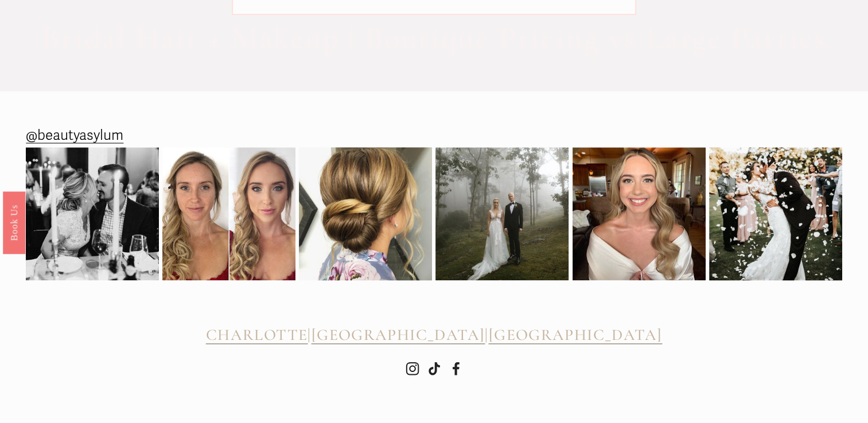 The image size is (868, 423). Describe the element at coordinates (502, 214) in the screenshot. I see `img: Picture perfect 💫 @beautyasylum_charlotte @apryl_naylor_makeup #beautyasylum_apryl @uptownfunkyou...` at that location.